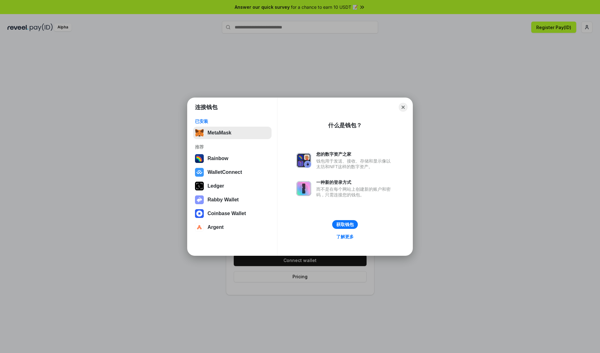 Image resolution: width=600 pixels, height=353 pixels. Describe the element at coordinates (219, 133) in the screenshot. I see `div: MetaMask` at that location.